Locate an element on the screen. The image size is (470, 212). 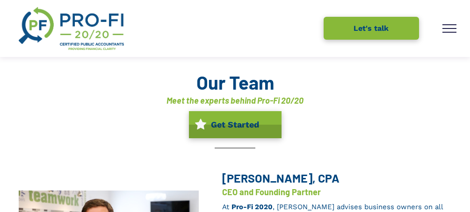
img: A logo for pro-fi certified public accountants providing financial clarity is located at coordinates (71, 29).